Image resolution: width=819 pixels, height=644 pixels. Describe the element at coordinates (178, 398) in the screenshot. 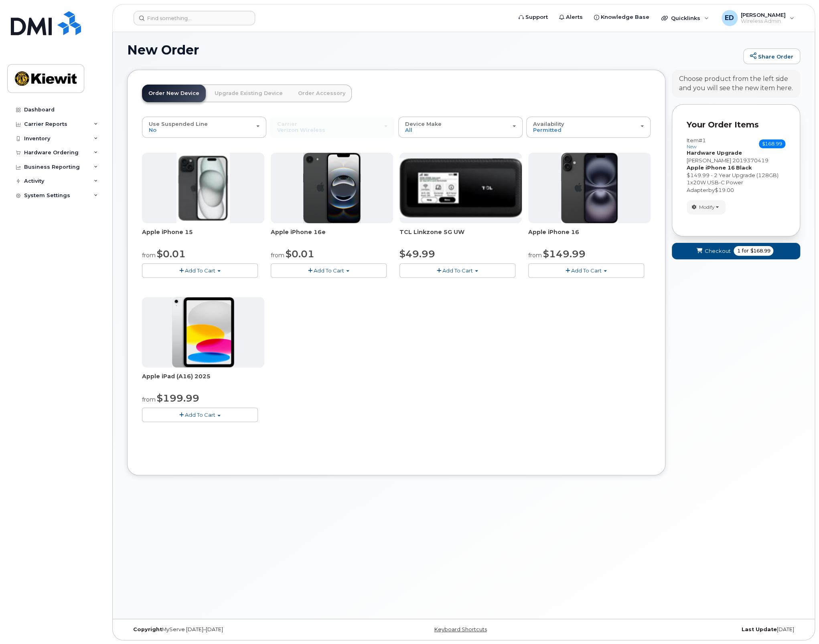

I see `span: $199.99` at that location.